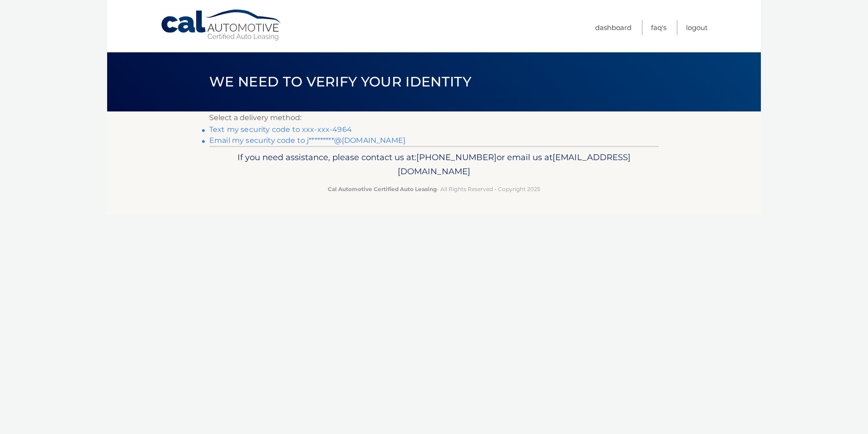  Describe the element at coordinates (659, 27) in the screenshot. I see `a: FAQ's` at that location.